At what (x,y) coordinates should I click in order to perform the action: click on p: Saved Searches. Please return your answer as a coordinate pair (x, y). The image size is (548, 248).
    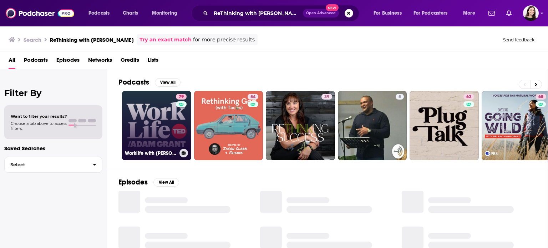
    Looking at the image, I should click on (53, 148).